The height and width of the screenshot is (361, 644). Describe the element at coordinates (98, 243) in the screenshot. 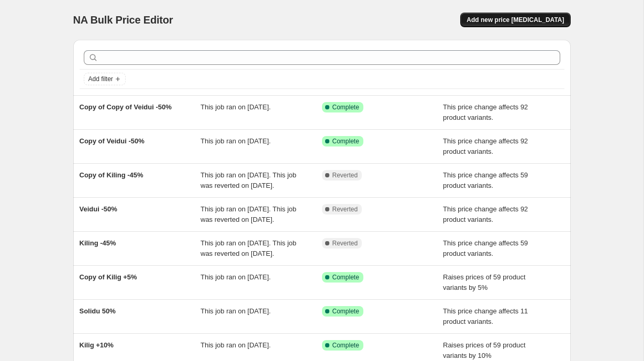

I see `span: Kiling -45%` at that location.